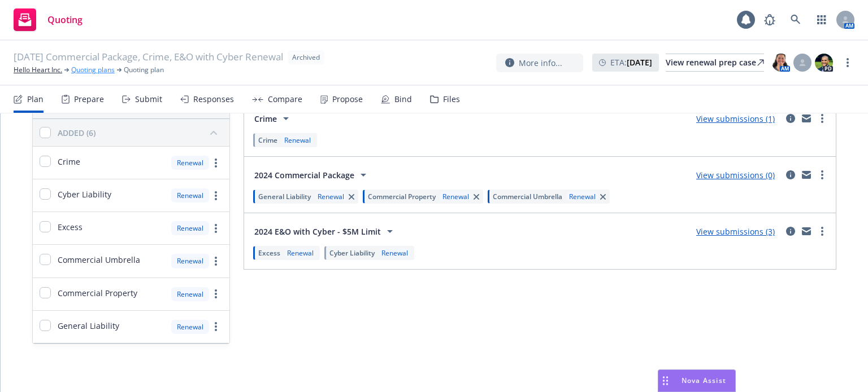 Image resolution: width=868 pixels, height=392 pixels. I want to click on span: Quoting, so click(65, 20).